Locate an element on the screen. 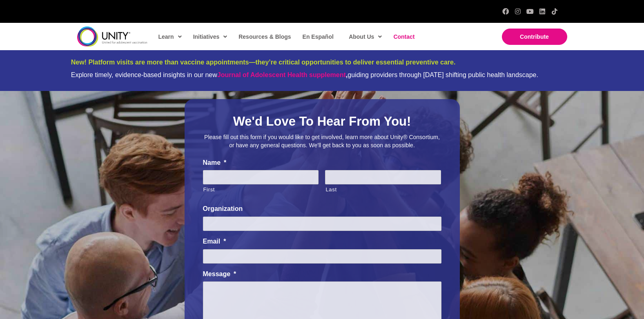  label: First is located at coordinates (261, 190).